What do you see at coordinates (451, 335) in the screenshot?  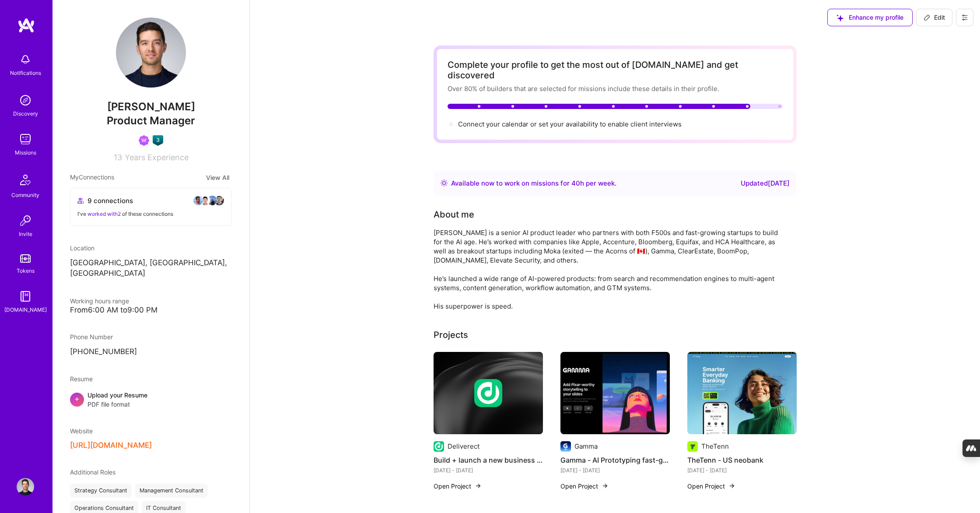 I see `div: Projects` at bounding box center [451, 335].